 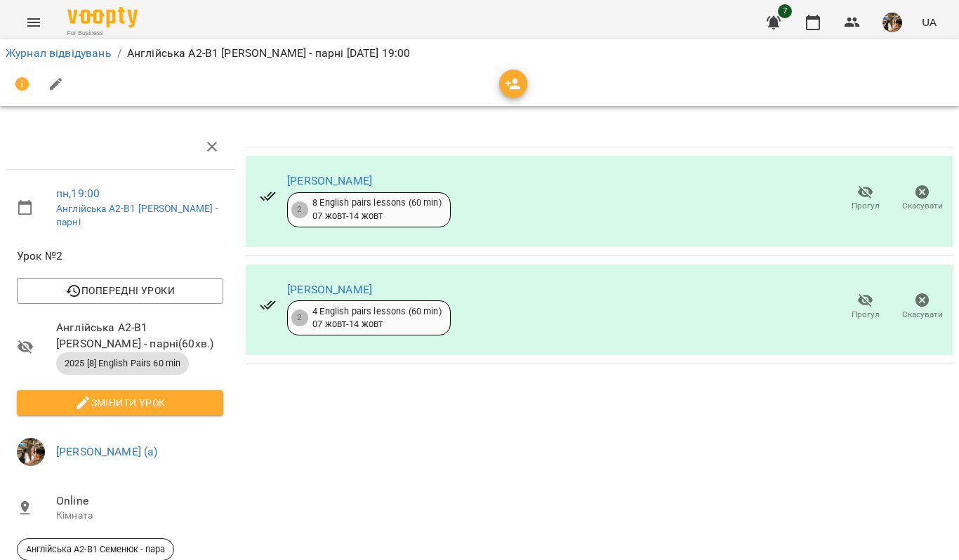 What do you see at coordinates (120, 403) in the screenshot?
I see `span: Змінити урок` at bounding box center [120, 403].